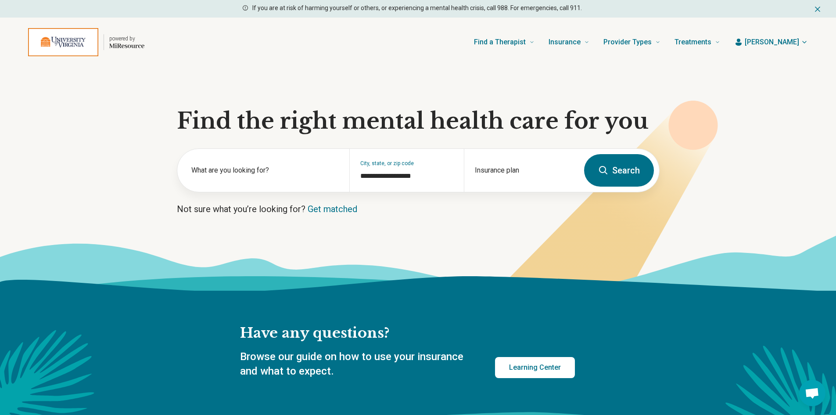 This screenshot has height=415, width=836. What do you see at coordinates (357, 364) in the screenshot?
I see `p: Browse our guide on how to use your insurance and what to expect.` at bounding box center [357, 364].